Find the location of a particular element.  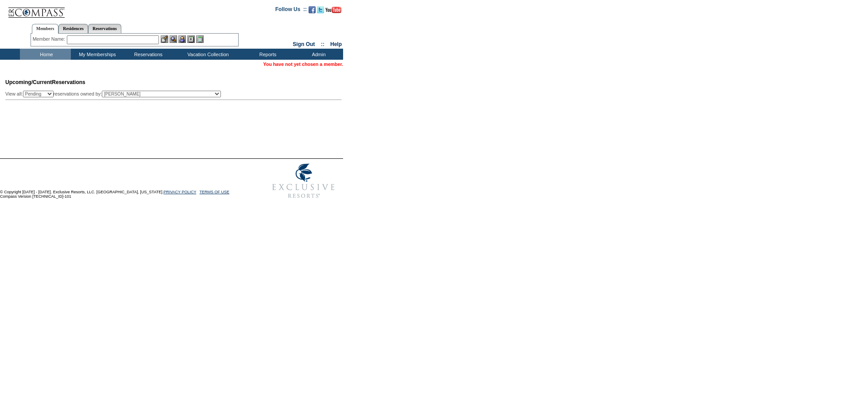

a: Follow us on Twitter is located at coordinates (321, 12).